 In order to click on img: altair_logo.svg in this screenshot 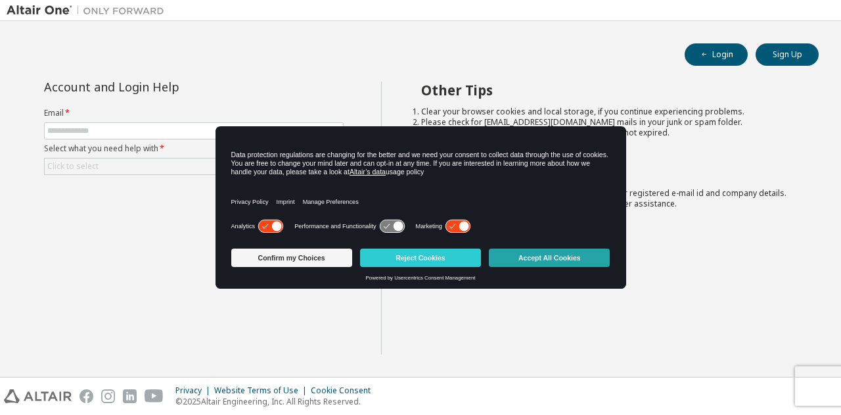, I will do `click(37, 395)`.